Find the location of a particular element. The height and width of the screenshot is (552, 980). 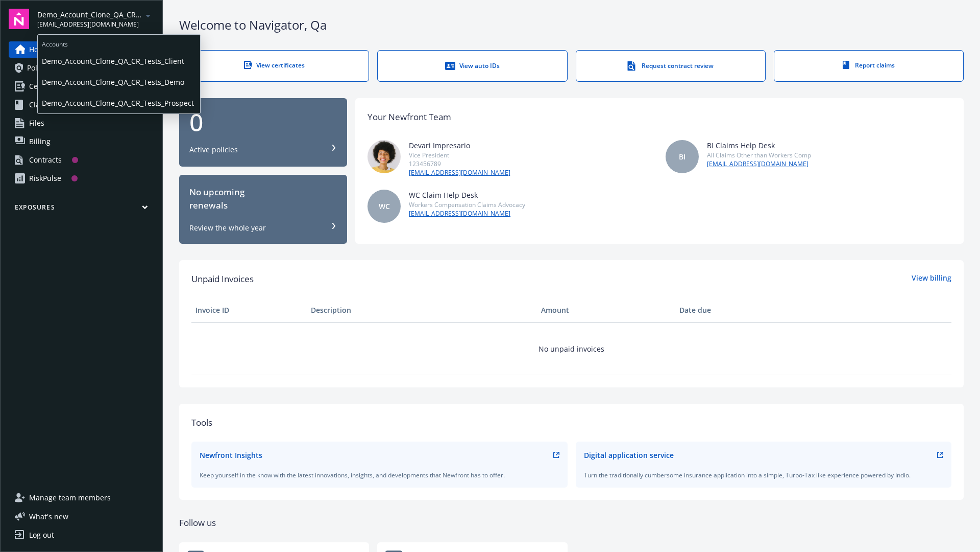

span: WC is located at coordinates (384, 206).